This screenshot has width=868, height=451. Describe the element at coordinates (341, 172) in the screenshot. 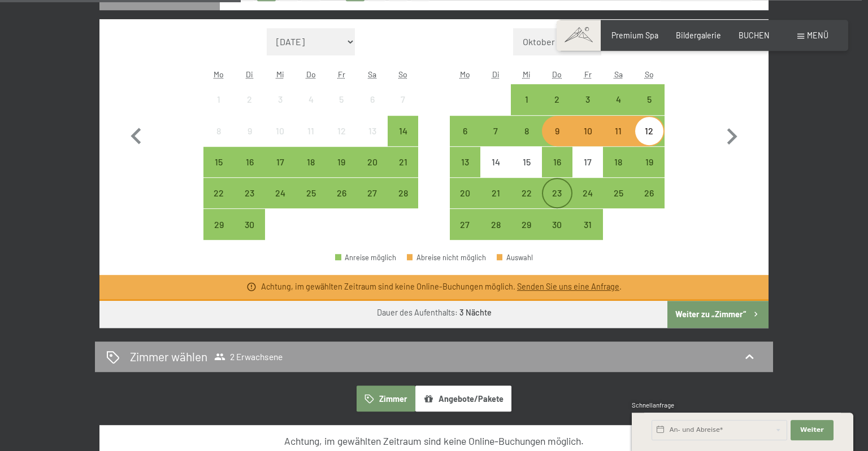

I see `div: 19` at that location.